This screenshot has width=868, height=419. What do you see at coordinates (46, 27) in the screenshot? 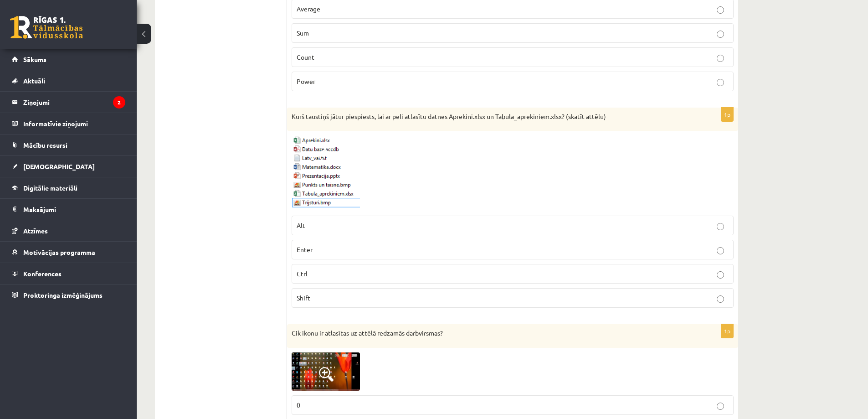
I see `a: Rīgas 1. Tālmācības vidusskola` at bounding box center [46, 27].